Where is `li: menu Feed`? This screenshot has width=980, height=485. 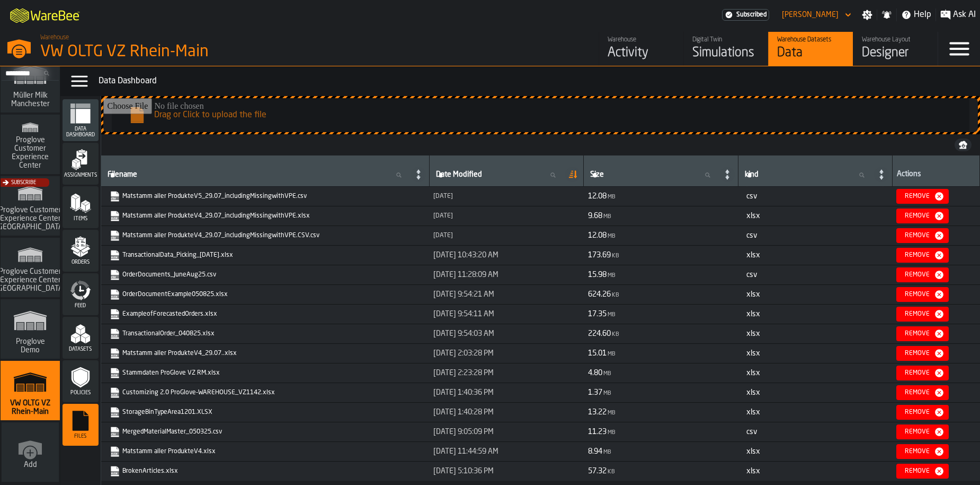
li: menu Feed is located at coordinates (81, 294).